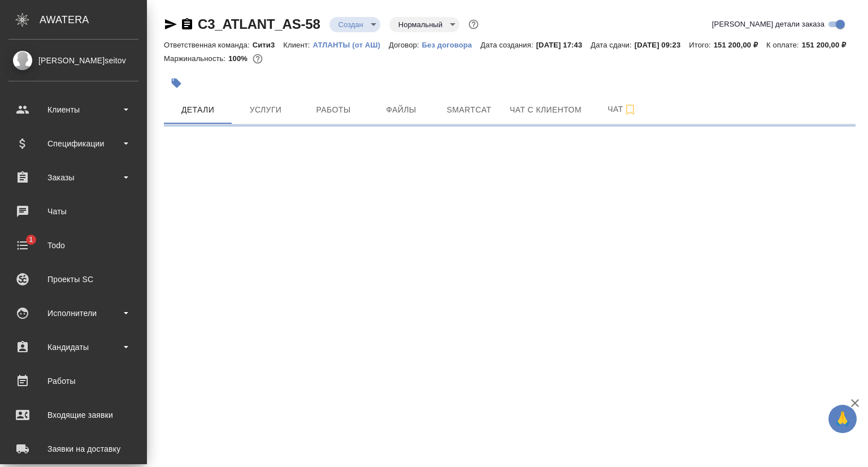  I want to click on div: Чаты, so click(74, 212).